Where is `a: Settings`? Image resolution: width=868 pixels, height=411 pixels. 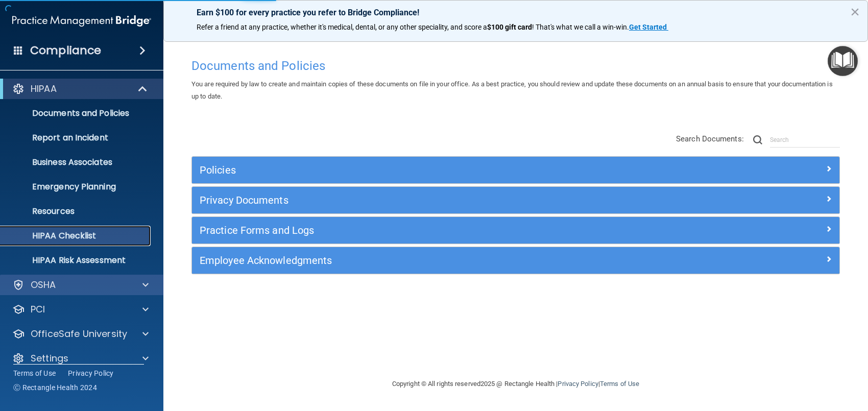
a: Settings is located at coordinates (80, 358).